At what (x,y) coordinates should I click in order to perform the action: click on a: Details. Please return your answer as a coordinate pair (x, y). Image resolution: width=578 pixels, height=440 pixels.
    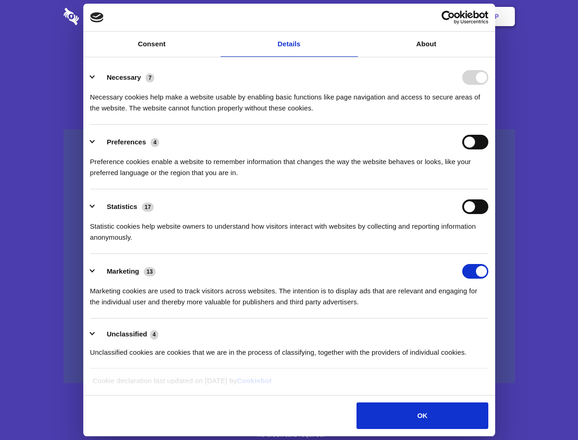
    Looking at the image, I should click on (289, 44).